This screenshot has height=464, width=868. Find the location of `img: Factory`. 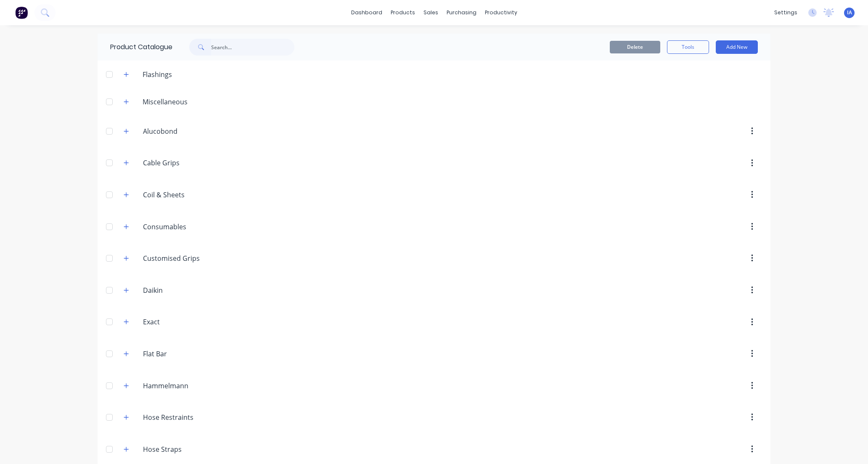

img: Factory is located at coordinates (22, 12).